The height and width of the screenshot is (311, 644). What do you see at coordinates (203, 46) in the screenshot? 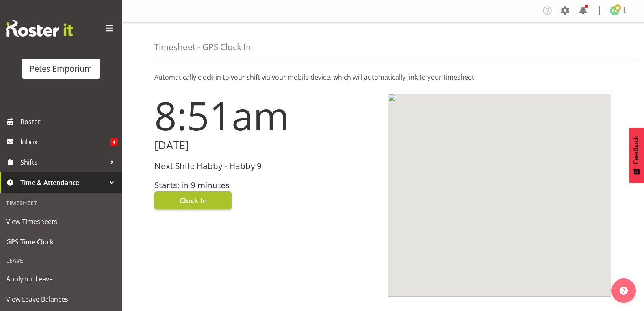
I see `h4: Timesheet - GPS Clock In` at bounding box center [203, 46].